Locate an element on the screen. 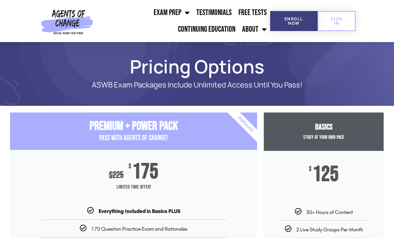 This screenshot has width=394, height=238. a: Enroll Now is located at coordinates (294, 21).